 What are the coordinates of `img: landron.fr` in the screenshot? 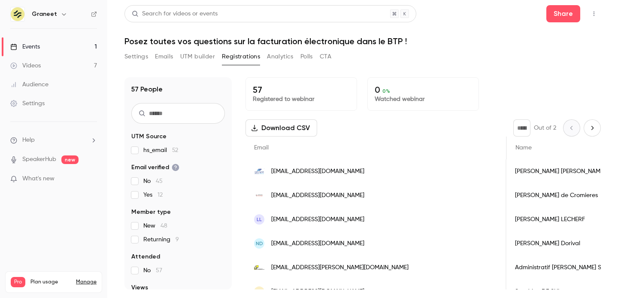 It's located at (259, 267).